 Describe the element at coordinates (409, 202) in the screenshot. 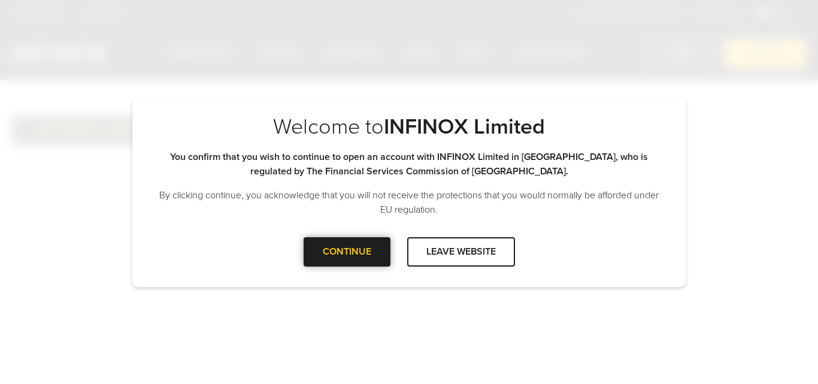

I see `p: By clicking continue, you acknowledge that you will not receive the protections that you would no...` at that location.